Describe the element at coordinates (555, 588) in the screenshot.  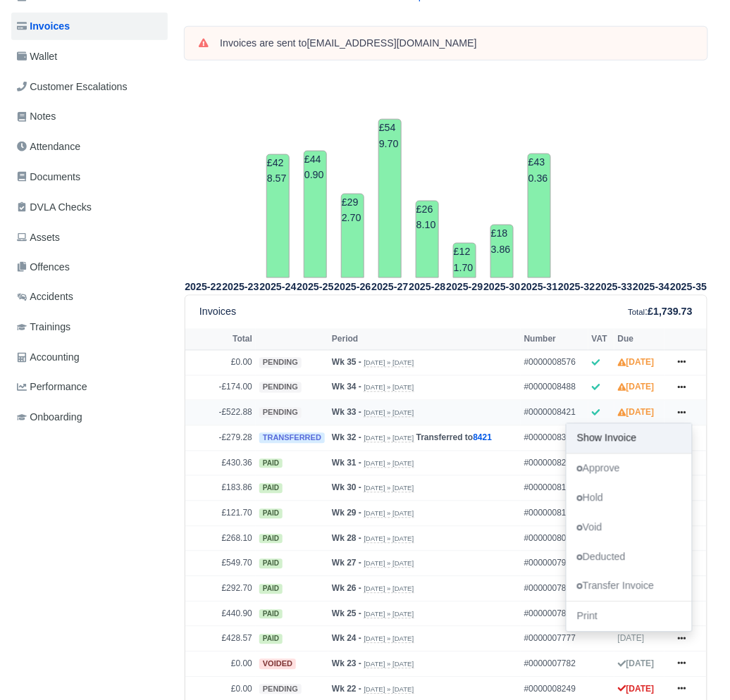
I see `td: #0000007888` at that location.